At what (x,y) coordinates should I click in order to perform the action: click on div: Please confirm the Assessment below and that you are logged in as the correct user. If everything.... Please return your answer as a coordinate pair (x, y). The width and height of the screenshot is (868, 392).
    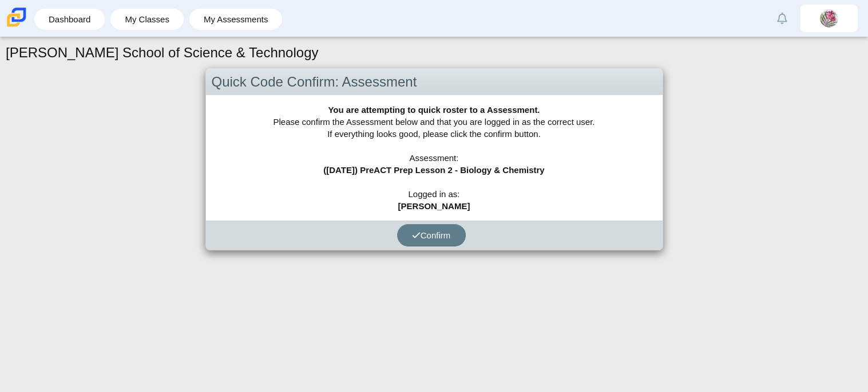
    Looking at the image, I should click on (434, 158).